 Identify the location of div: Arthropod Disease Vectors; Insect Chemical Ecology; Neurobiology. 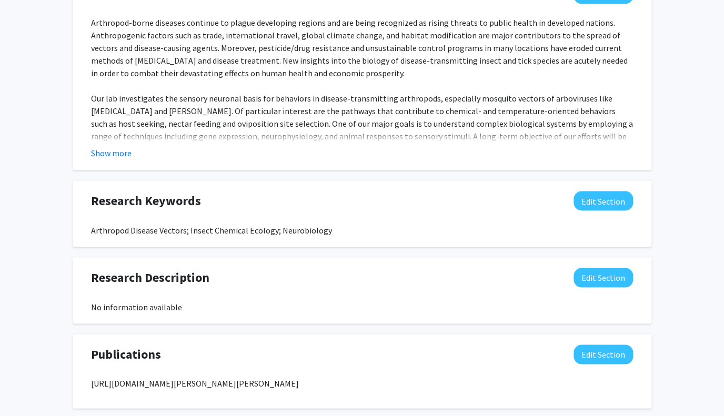
(362, 230).